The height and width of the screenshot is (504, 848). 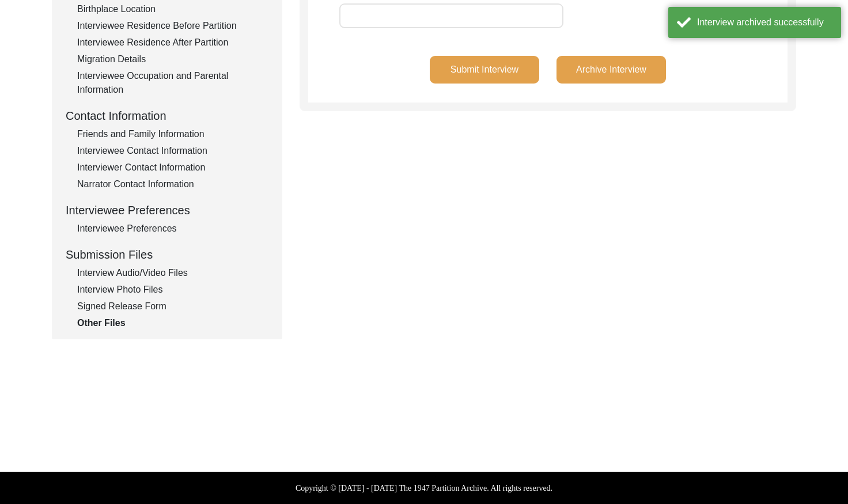 What do you see at coordinates (172, 273) in the screenshot?
I see `div: Interview Audio/Video Files` at bounding box center [172, 273].